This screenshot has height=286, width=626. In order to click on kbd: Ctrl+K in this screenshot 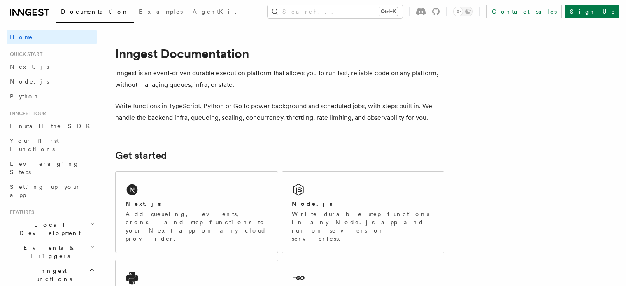, I will do `click(388, 12)`.